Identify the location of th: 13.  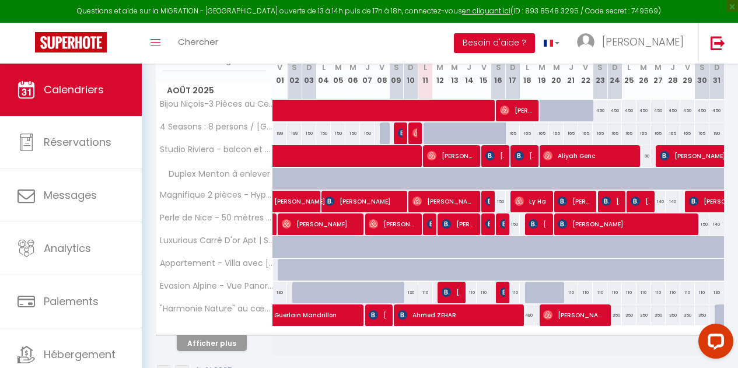
(455, 74).